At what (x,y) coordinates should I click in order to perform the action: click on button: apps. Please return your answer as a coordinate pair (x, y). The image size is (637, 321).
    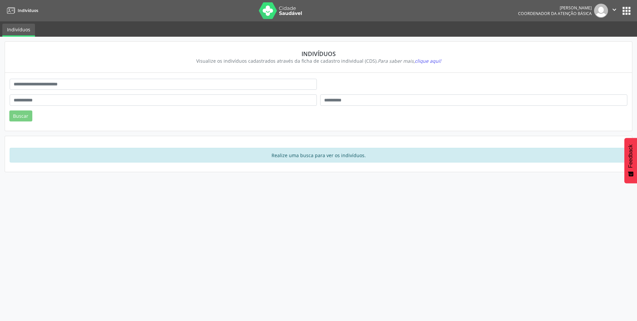
    Looking at the image, I should click on (626, 11).